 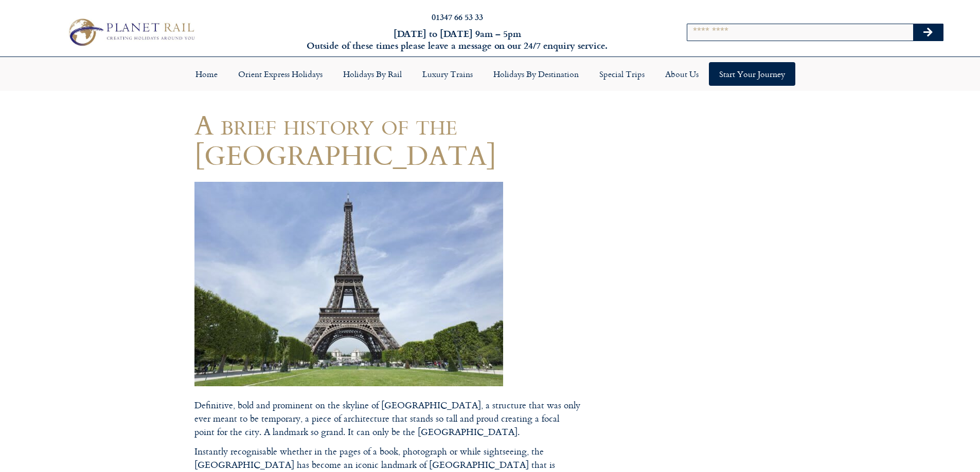 I want to click on a: Luxury Trains, so click(x=447, y=74).